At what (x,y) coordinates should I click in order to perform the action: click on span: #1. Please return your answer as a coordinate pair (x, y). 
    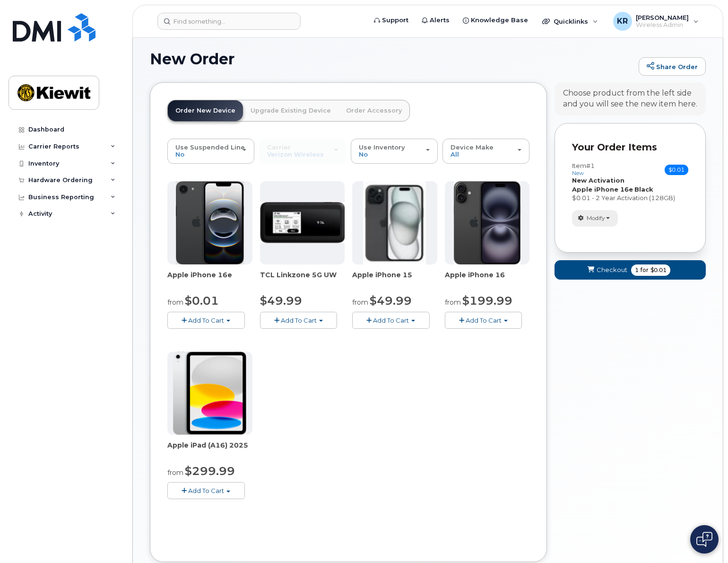
    Looking at the image, I should click on (590, 166).